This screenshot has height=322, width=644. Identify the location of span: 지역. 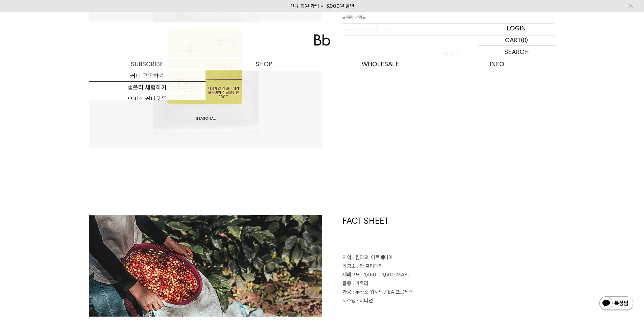
(347, 257).